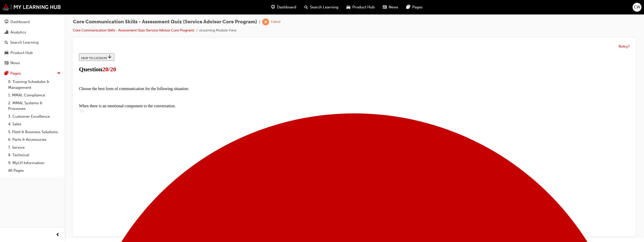  I want to click on a: 4. Sales, so click(34, 124).